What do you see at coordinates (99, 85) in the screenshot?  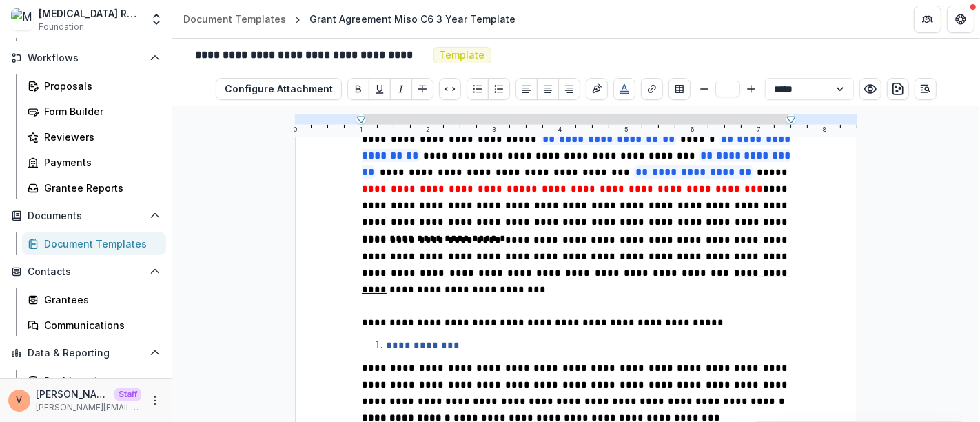 I see `div: Proposals` at bounding box center [99, 85].